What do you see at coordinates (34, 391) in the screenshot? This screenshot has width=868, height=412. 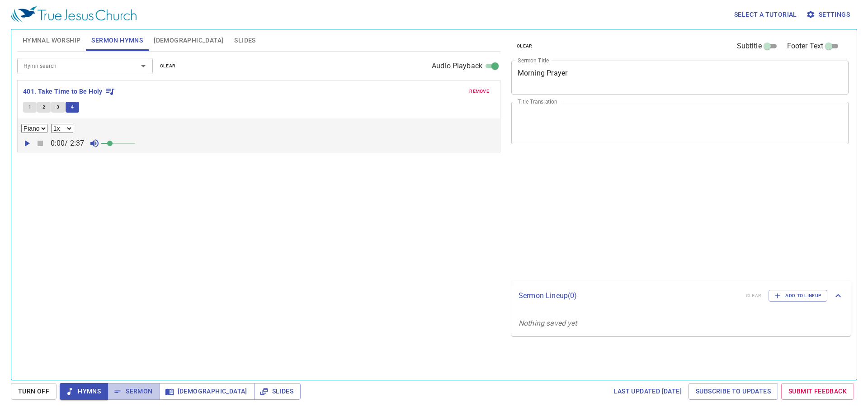 I see `span: Turn Off` at bounding box center [34, 391].